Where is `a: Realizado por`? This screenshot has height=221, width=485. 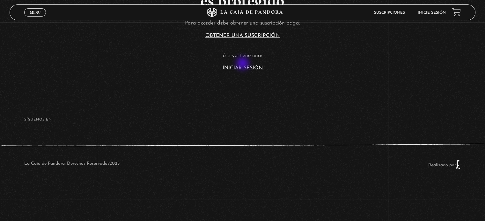 a: Realizado por is located at coordinates (444, 165).